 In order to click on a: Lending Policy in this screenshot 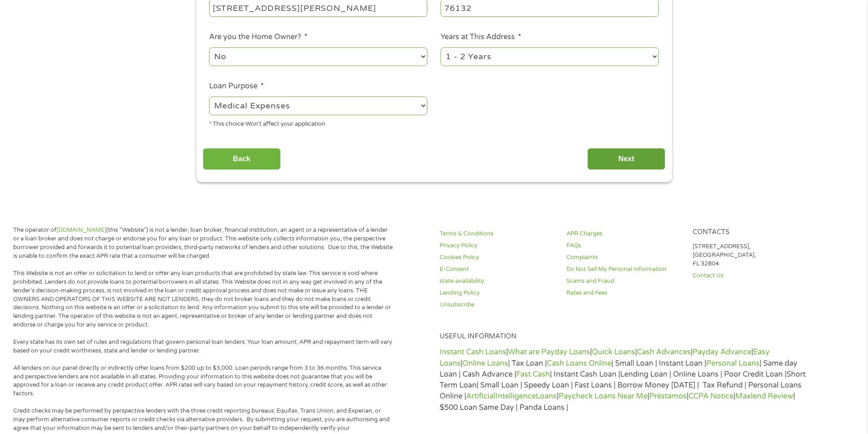, I will do `click(498, 293)`.